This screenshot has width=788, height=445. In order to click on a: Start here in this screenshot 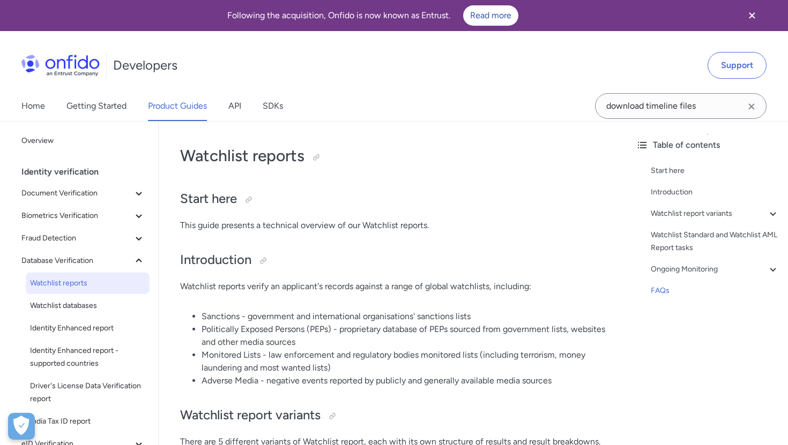, I will do `click(715, 171)`.